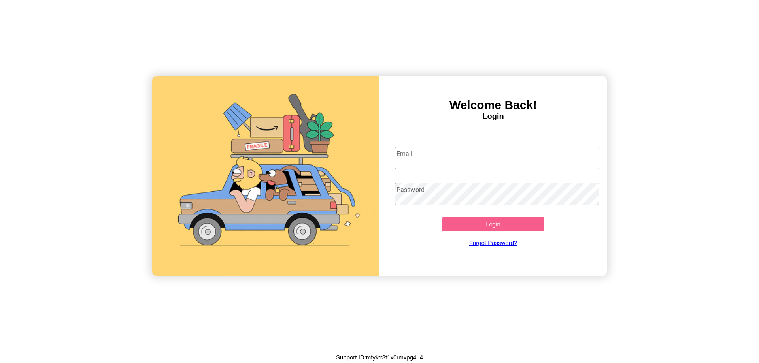 The width and height of the screenshot is (759, 363). I want to click on button: Login, so click(493, 224).